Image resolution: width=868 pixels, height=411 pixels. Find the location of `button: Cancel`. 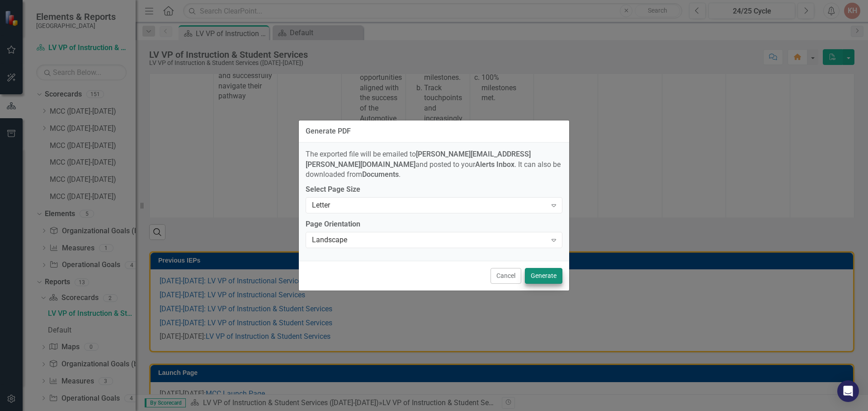

button: Cancel is located at coordinates (506, 276).